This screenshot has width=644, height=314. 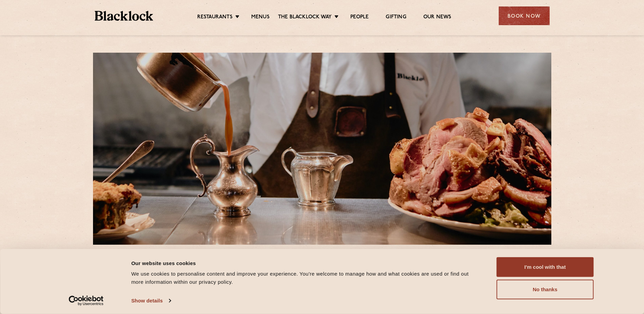 I want to click on a: Gifting, so click(x=396, y=18).